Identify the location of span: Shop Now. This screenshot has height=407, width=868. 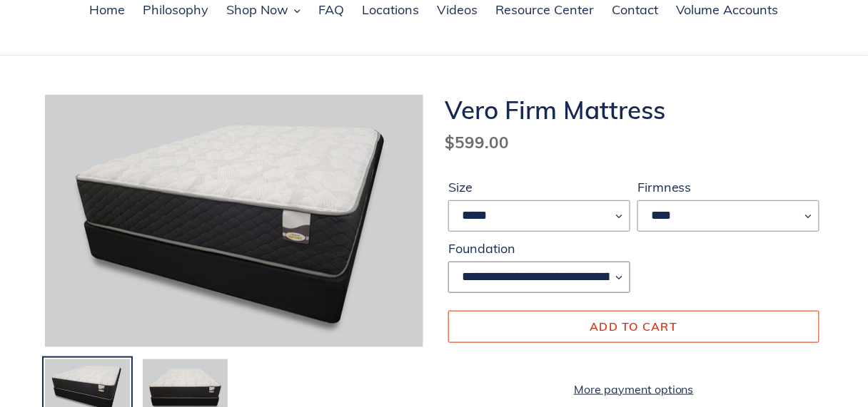
(257, 10).